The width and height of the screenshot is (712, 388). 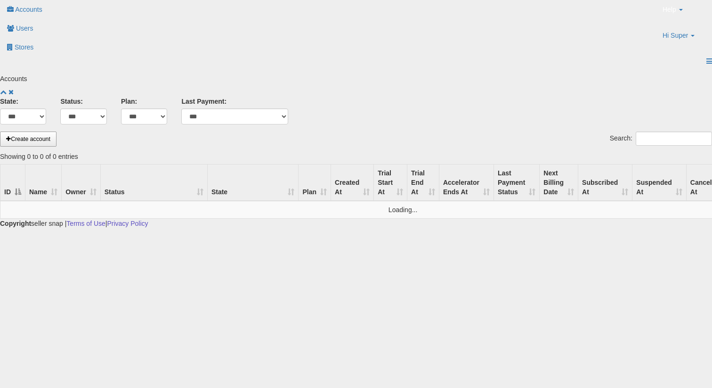 What do you see at coordinates (352, 183) in the screenshot?
I see `th: Created At: activate to sort column ascending` at bounding box center [352, 183].